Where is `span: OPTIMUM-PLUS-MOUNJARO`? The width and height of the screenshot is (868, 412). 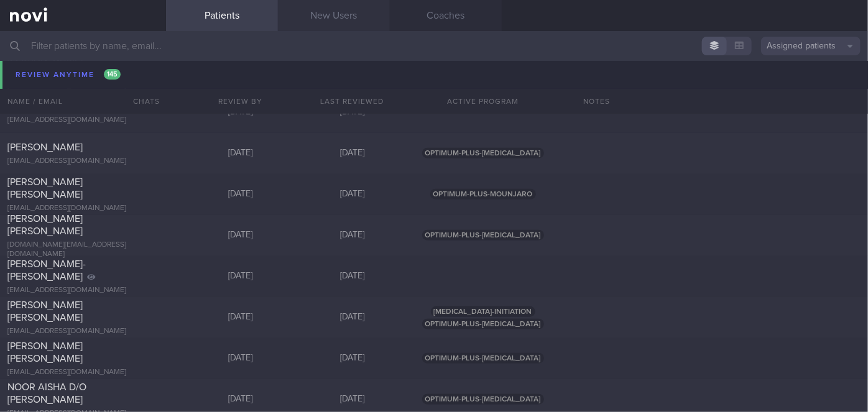 span: OPTIMUM-PLUS-MOUNJARO is located at coordinates (483, 194).